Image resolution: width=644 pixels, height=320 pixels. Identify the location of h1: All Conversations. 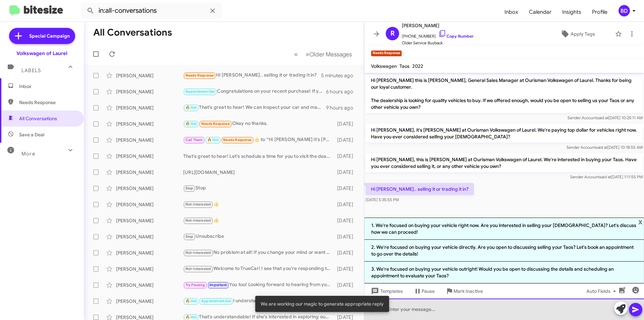
(133, 33).